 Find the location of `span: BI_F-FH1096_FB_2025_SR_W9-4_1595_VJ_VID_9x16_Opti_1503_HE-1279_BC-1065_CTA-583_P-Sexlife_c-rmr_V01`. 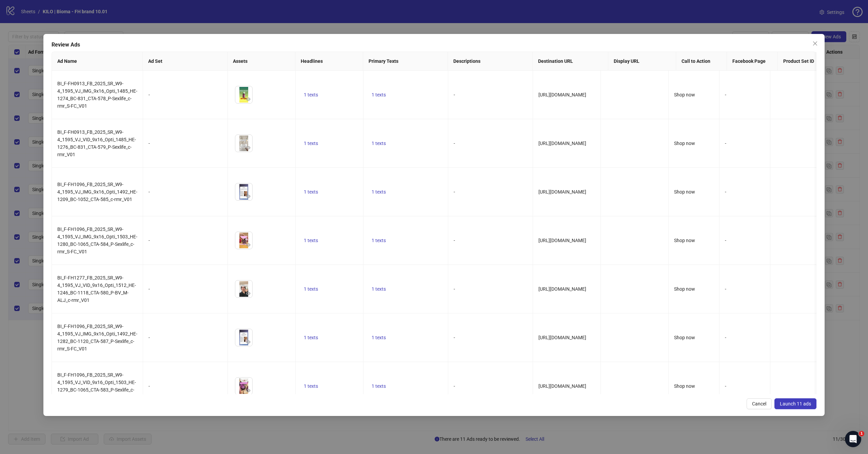

span: BI_F-FH1096_FB_2025_SR_W9-4_1595_VJ_VID_9x16_Opti_1503_HE-1279_BC-1065_CTA-583_P-Sexlife_c-rmr_V01 is located at coordinates (96, 386).